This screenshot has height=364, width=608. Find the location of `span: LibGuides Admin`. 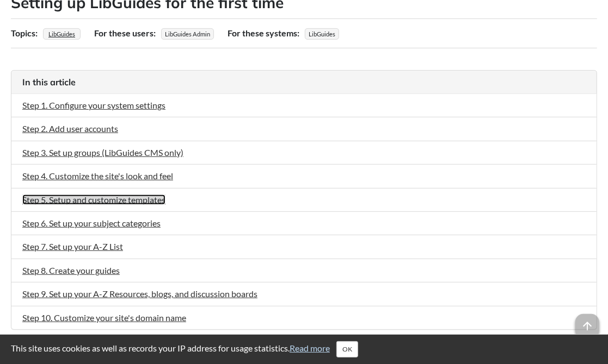

span: LibGuides Admin is located at coordinates (187, 34).